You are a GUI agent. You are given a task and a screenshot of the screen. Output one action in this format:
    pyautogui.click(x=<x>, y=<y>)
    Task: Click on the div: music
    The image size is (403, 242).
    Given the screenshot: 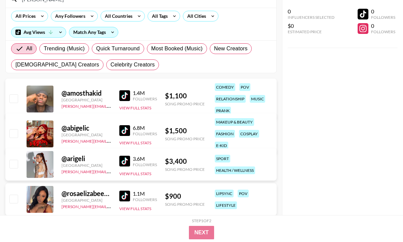 What is the action you would take?
    pyautogui.click(x=258, y=99)
    